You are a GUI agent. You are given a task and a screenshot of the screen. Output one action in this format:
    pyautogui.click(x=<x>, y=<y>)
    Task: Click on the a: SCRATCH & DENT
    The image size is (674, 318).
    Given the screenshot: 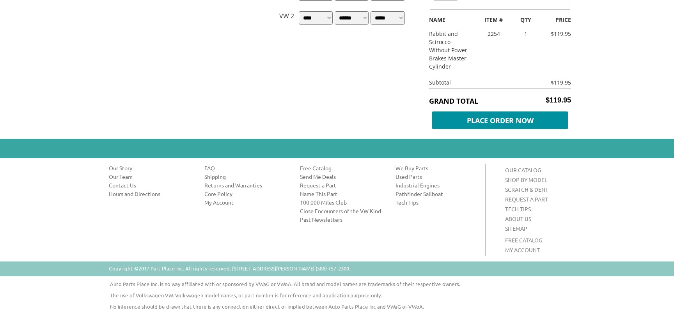 What is the action you would take?
    pyautogui.click(x=526, y=189)
    